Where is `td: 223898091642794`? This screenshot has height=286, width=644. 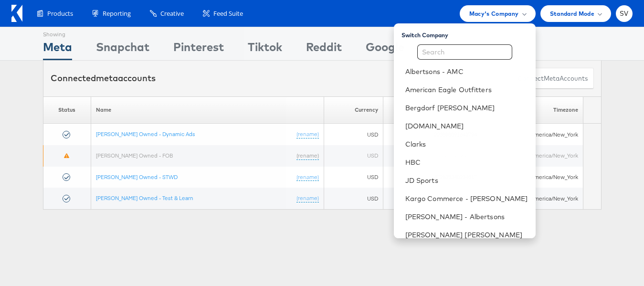 td: 223898091642794 is located at coordinates (433, 134).